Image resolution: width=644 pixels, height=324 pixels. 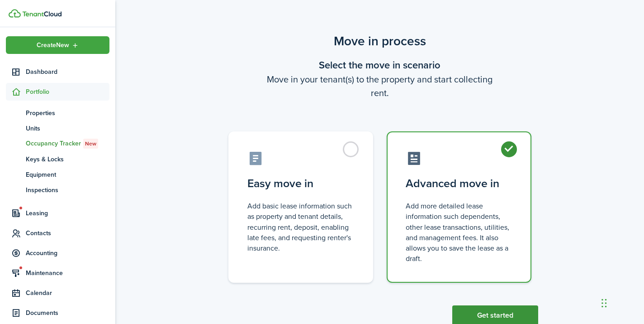 I want to click on span: Documents, so click(x=67, y=312).